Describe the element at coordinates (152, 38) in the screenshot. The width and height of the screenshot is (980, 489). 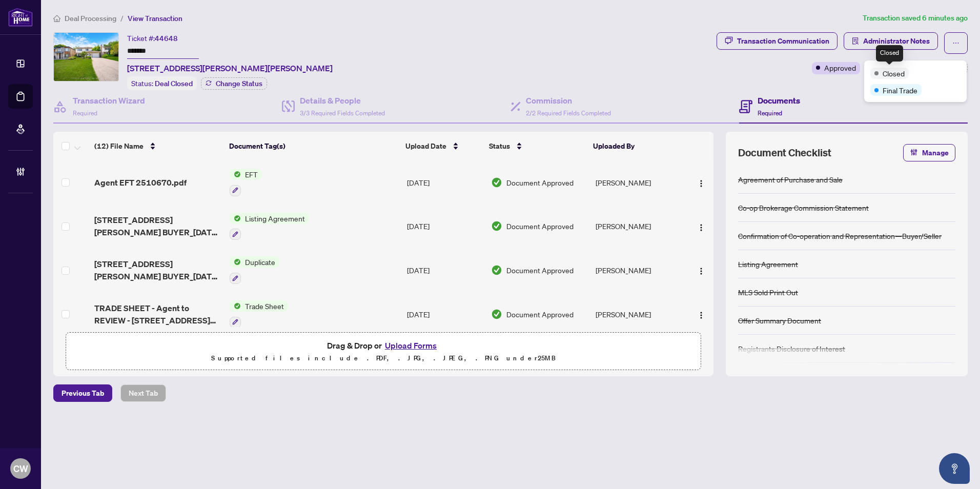
I see `div: Ticket #:` at that location.